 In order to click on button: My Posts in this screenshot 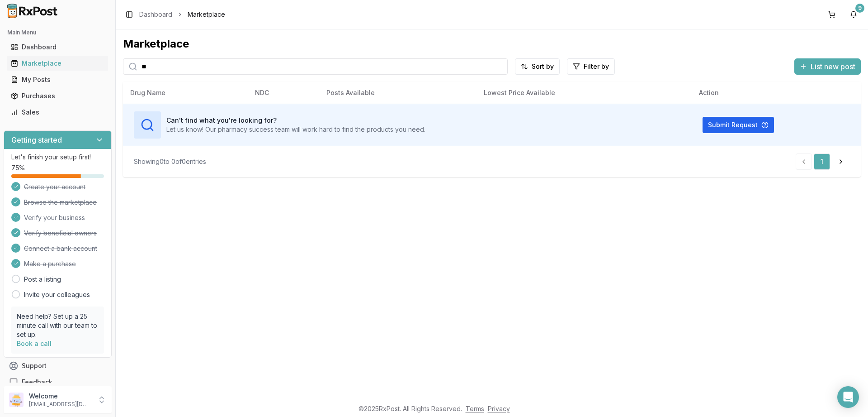, I will do `click(57, 80)`.